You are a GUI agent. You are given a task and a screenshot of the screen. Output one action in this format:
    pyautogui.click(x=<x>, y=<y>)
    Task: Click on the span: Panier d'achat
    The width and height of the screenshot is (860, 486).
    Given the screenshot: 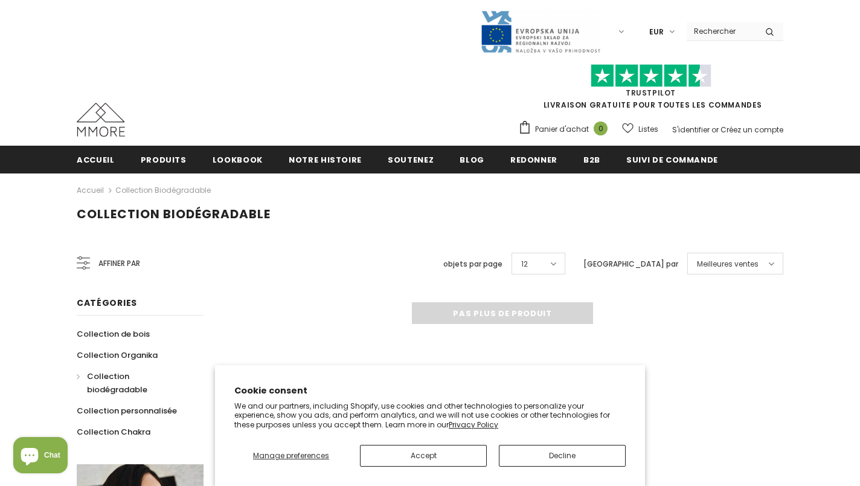 What is the action you would take?
    pyautogui.click(x=562, y=129)
    